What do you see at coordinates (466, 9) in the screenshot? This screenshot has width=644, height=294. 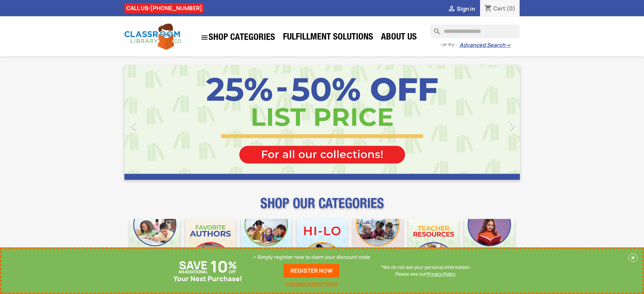 I see `span: Sign in` at bounding box center [466, 9].